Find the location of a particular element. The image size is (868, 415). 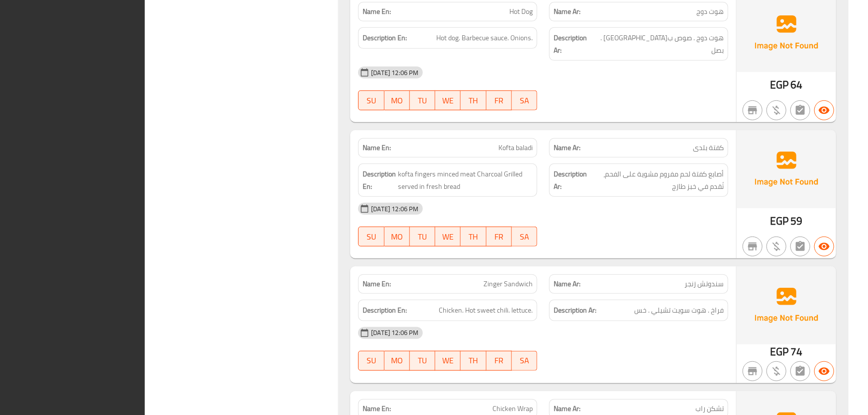

span: هوت دوج is located at coordinates (710, 11).